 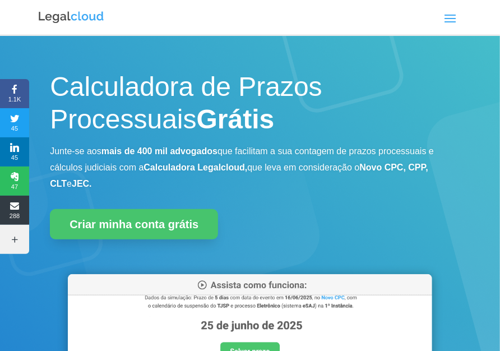 I want to click on b: Novo CPC, CPP, CLT, so click(x=239, y=175).